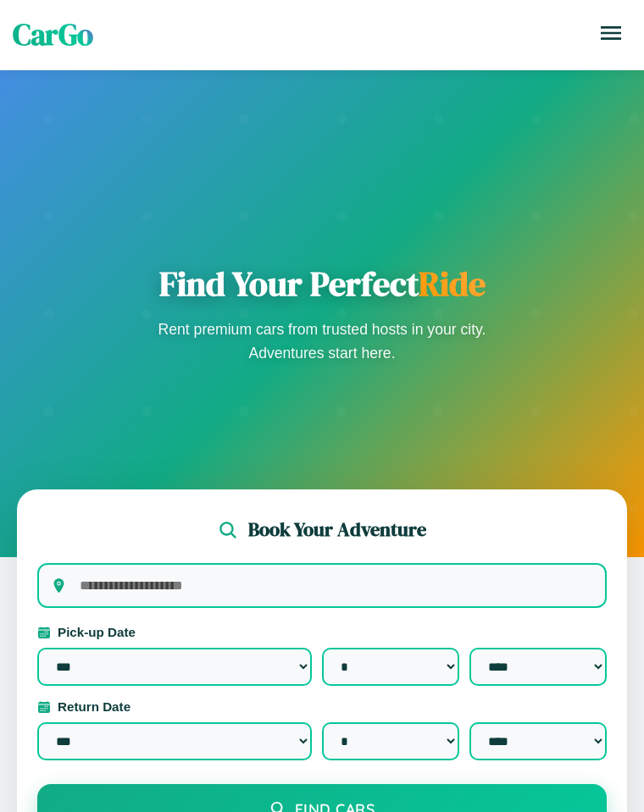 The image size is (644, 812). Describe the element at coordinates (322, 341) in the screenshot. I see `p: Rent premium cars from trusted hosts in your city. Adventures start here.` at that location.